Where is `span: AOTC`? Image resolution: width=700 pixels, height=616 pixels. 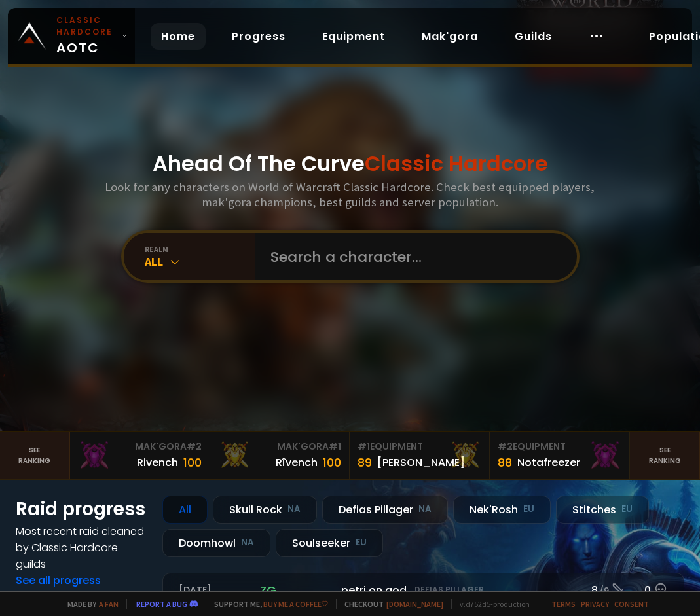 span: AOTC is located at coordinates (87, 36).